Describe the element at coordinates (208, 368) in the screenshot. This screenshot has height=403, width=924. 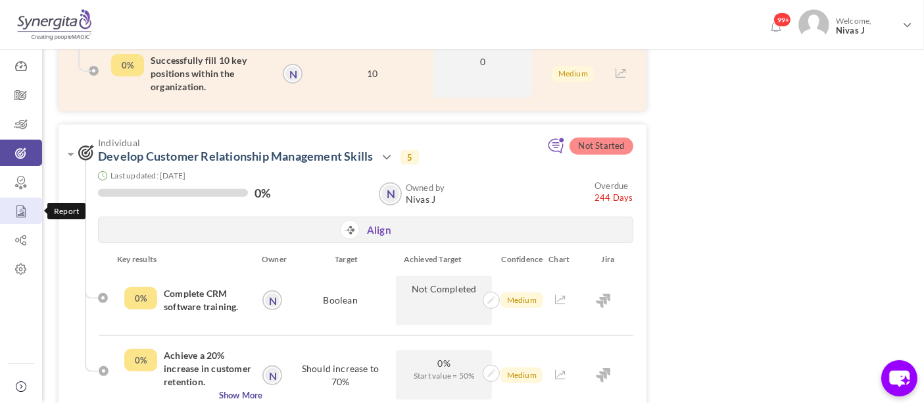
I see `h4: Achieve a 20% increase in customer retention.` at that location.